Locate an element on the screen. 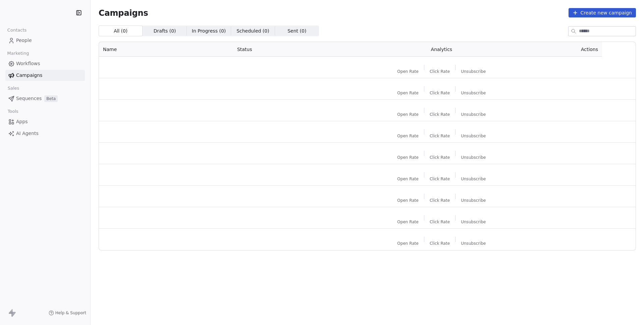  a: Apps is located at coordinates (45, 121).